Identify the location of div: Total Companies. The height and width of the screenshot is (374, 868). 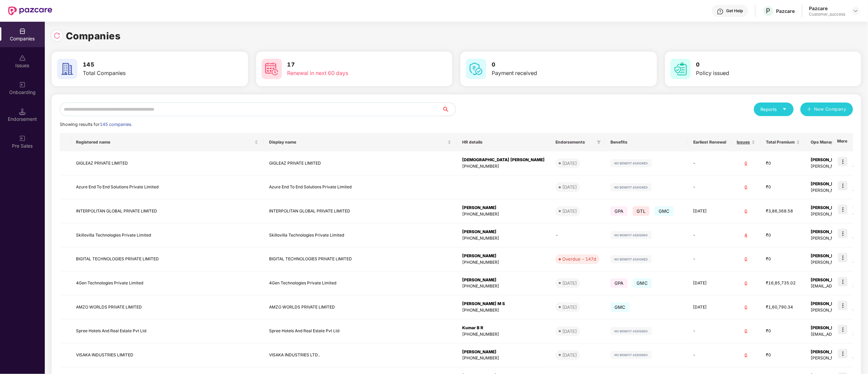
(143, 73).